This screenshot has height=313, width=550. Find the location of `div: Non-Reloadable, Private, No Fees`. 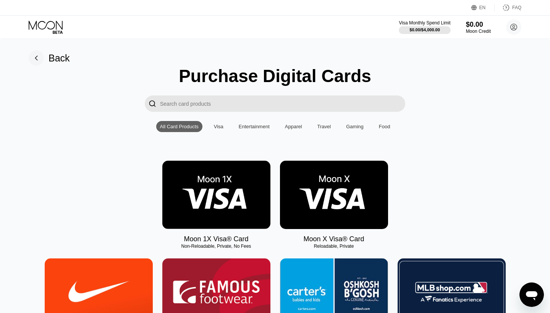

div: Non-Reloadable, Private, No Fees is located at coordinates (216, 246).